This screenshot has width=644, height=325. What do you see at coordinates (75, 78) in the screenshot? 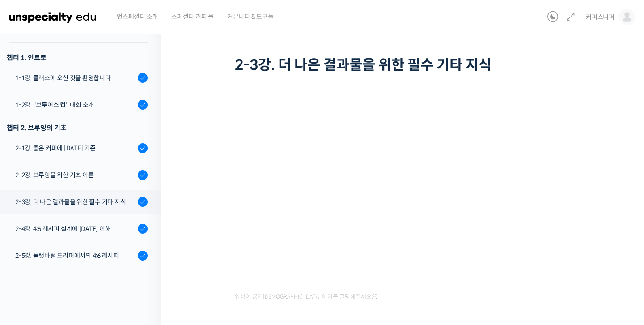
I see `div: 1-1강. 클래스에 오신 것을 환영합니다` at bounding box center [75, 78].